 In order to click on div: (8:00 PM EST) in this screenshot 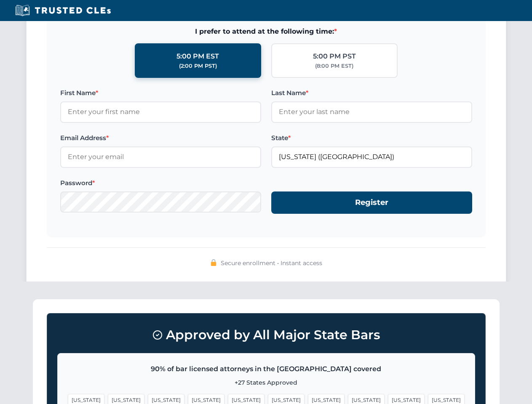, I will do `click(334, 66)`.